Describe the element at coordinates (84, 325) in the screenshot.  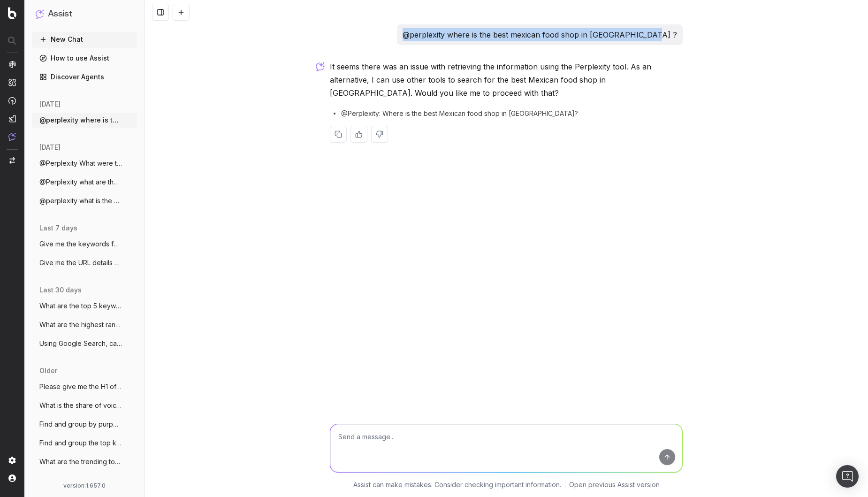
I see `button: What are the highest ranked keywords for` at that location.